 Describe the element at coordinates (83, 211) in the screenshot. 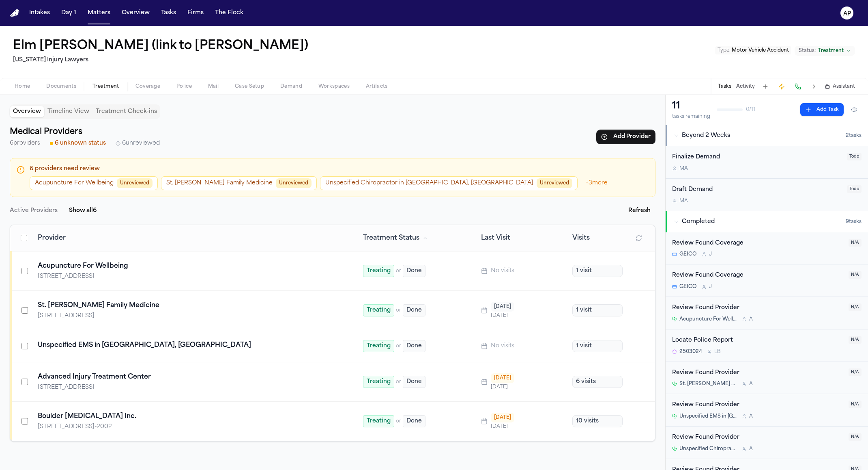

I see `button: Show all6` at that location.